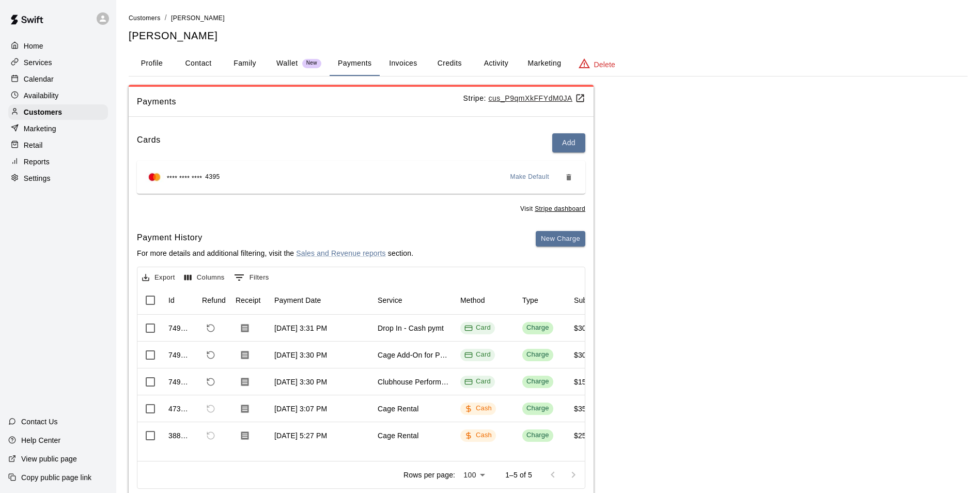  I want to click on button: Export, so click(159, 278).